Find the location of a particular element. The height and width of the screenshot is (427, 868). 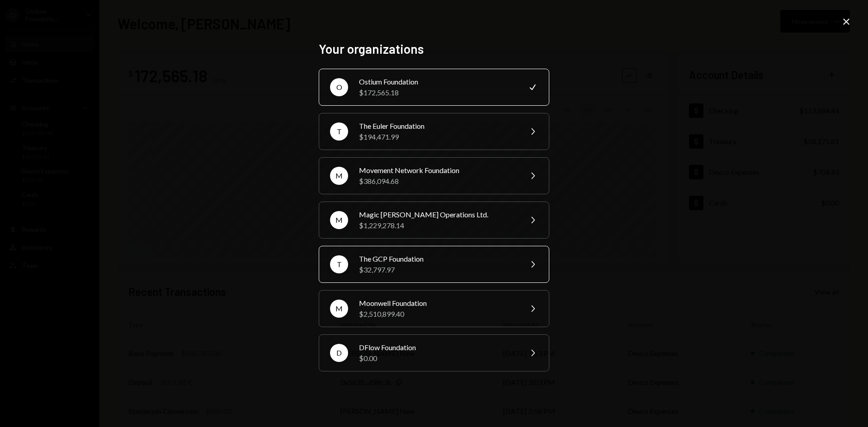

div: The Euler Foundation is located at coordinates (438, 126).